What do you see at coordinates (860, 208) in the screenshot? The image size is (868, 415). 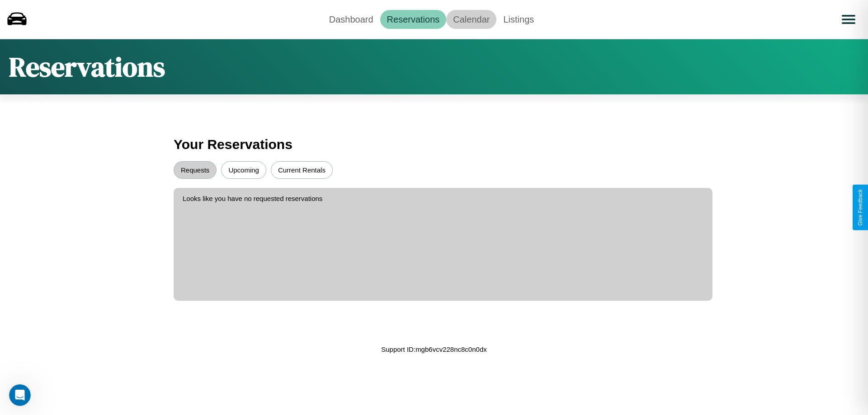 I see `div: Give Feedback` at bounding box center [860, 208].